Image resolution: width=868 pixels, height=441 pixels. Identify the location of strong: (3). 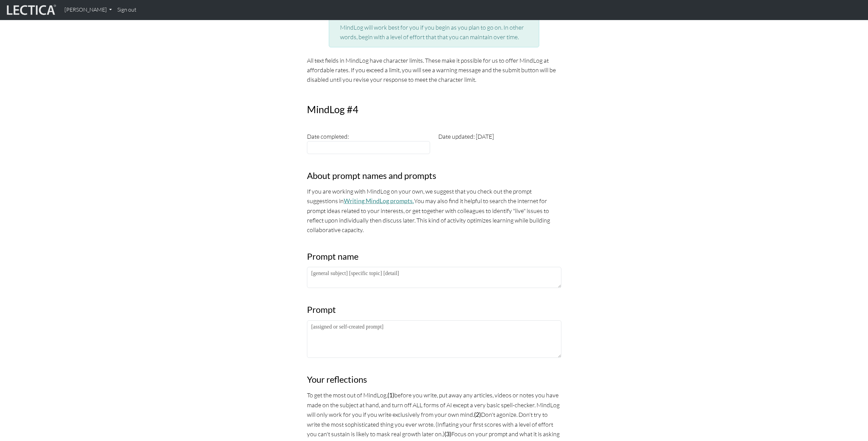
(448, 434).